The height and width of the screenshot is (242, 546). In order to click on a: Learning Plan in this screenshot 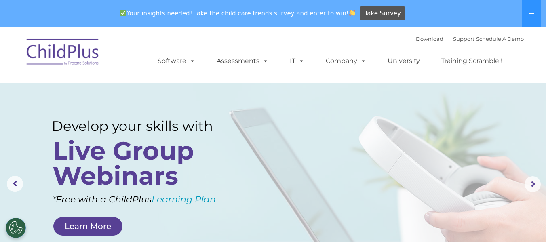, I will do `click(183, 199)`.